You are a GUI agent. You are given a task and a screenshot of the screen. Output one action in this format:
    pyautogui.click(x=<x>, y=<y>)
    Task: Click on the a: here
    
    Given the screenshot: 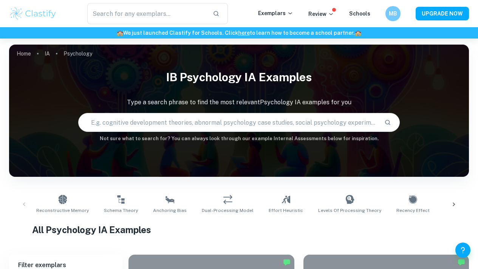 What is the action you would take?
    pyautogui.click(x=244, y=33)
    